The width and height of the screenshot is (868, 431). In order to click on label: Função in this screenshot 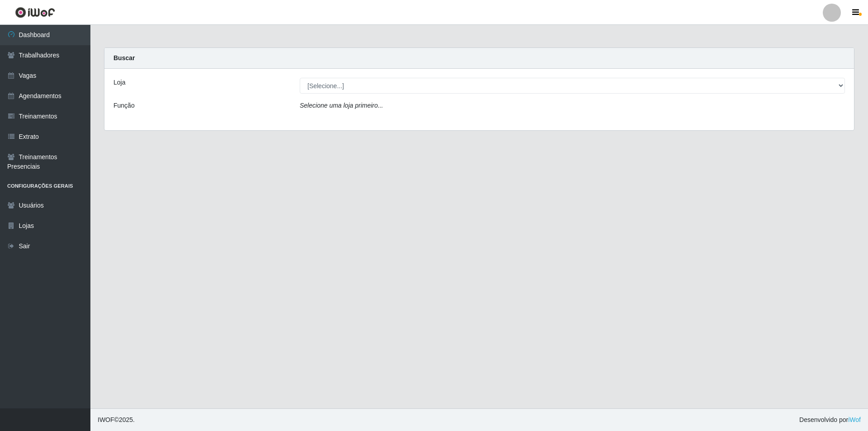, I will do `click(124, 106)`.